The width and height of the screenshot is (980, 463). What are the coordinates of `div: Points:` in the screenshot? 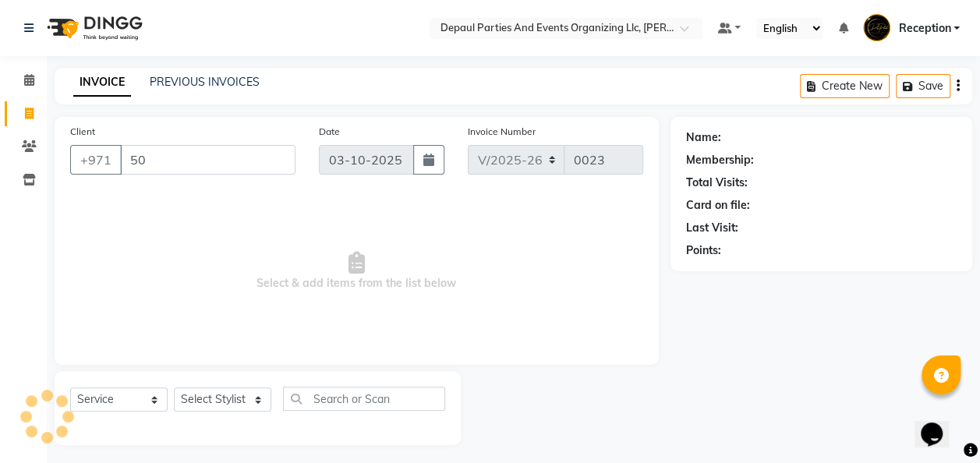 It's located at (704, 250).